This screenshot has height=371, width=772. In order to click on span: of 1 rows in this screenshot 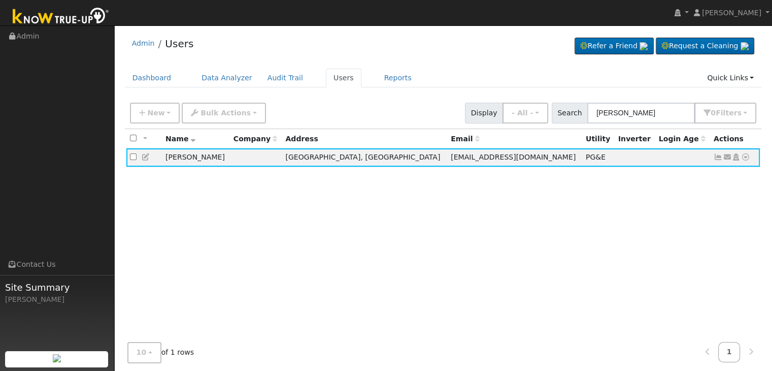, I will do `click(161, 352)`.